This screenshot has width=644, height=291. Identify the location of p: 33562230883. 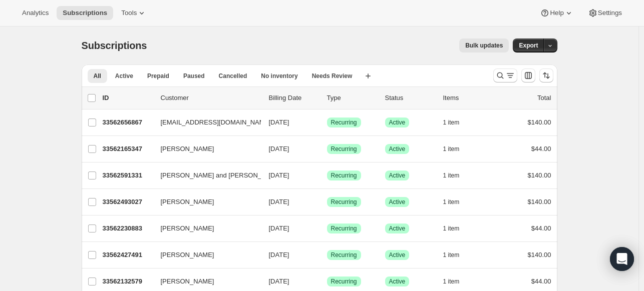
(128, 229).